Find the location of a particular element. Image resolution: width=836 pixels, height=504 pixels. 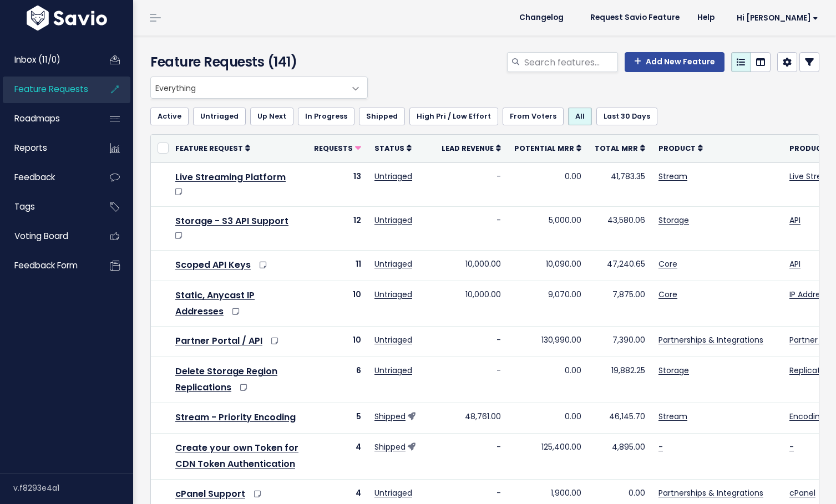

span: Roadmaps is located at coordinates (37, 119).